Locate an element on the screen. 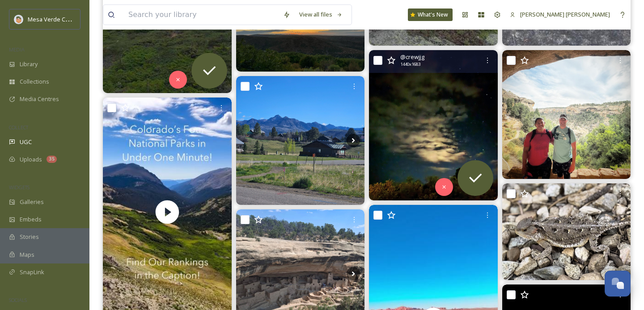 The image size is (644, 310). span: Maps is located at coordinates (26, 254).